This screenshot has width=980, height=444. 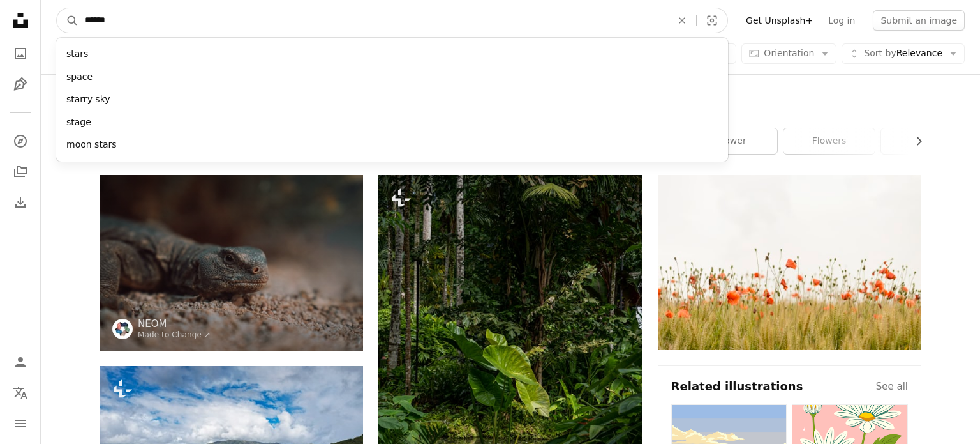 I want to click on span: Sort by, so click(x=880, y=53).